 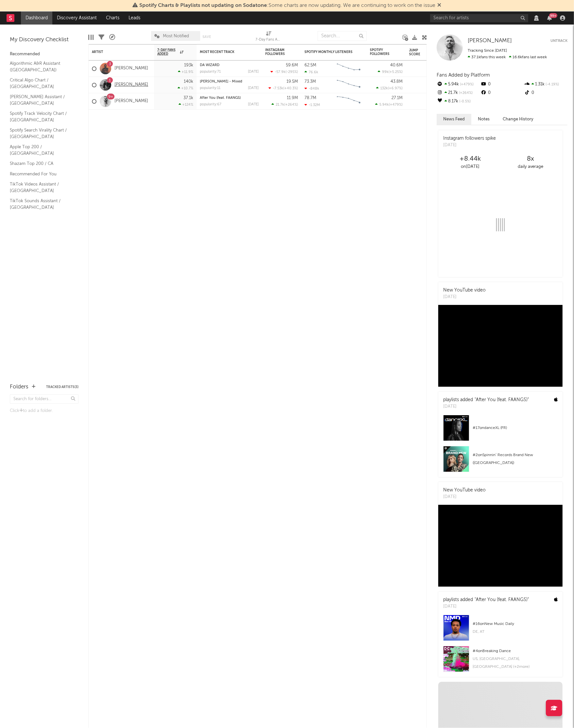 What do you see at coordinates (531, 167) in the screenshot?
I see `div: daily average` at bounding box center [531, 167].